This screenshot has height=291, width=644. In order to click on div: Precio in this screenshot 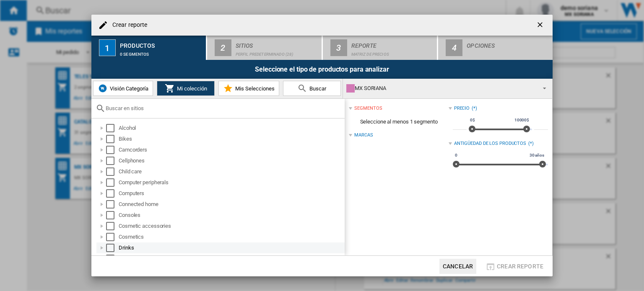, I will do `click(462, 108)`.